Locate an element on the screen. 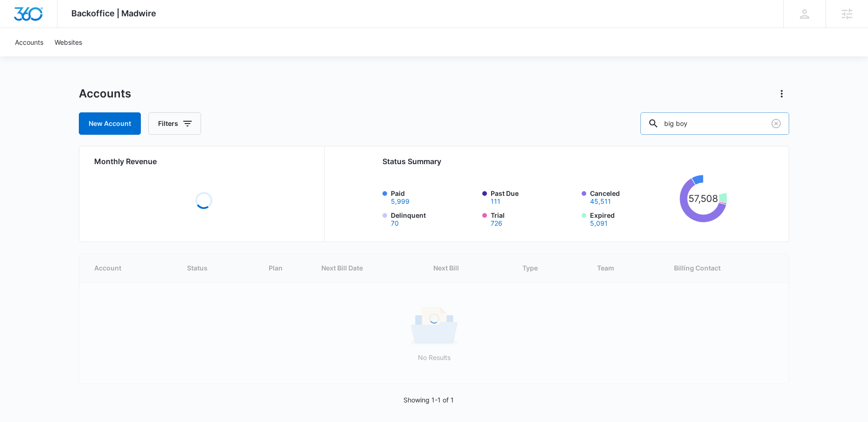 This screenshot has height=422, width=868. a: New Account is located at coordinates (110, 124).